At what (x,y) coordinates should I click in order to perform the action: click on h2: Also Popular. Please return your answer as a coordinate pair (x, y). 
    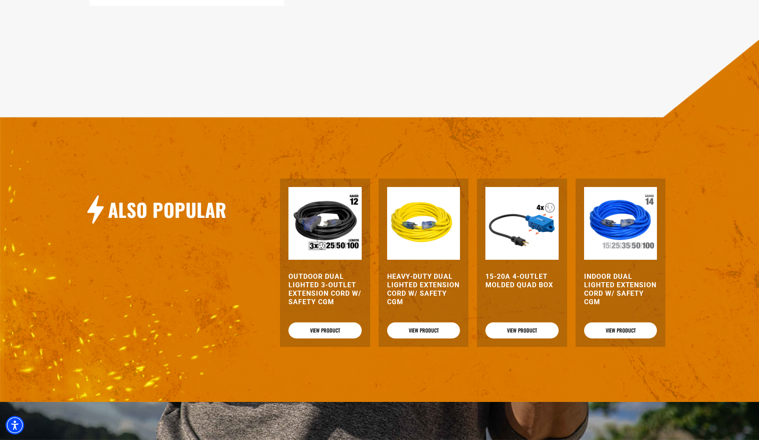
    Looking at the image, I should click on (167, 210).